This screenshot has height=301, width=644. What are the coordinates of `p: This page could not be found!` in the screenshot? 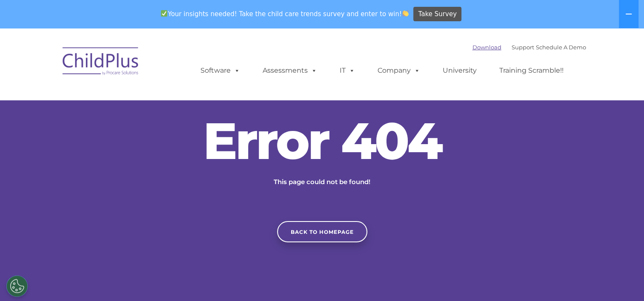 It's located at (323, 182).